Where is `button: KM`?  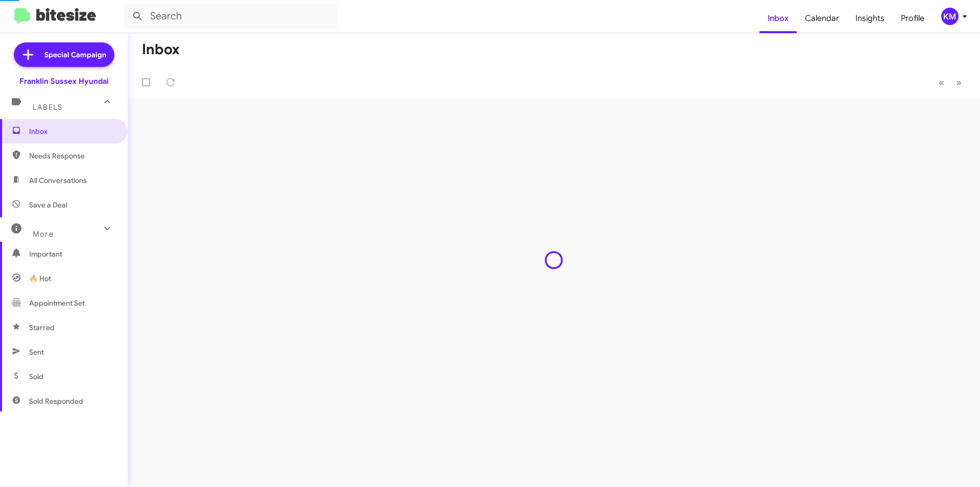
button: KM is located at coordinates (950, 16).